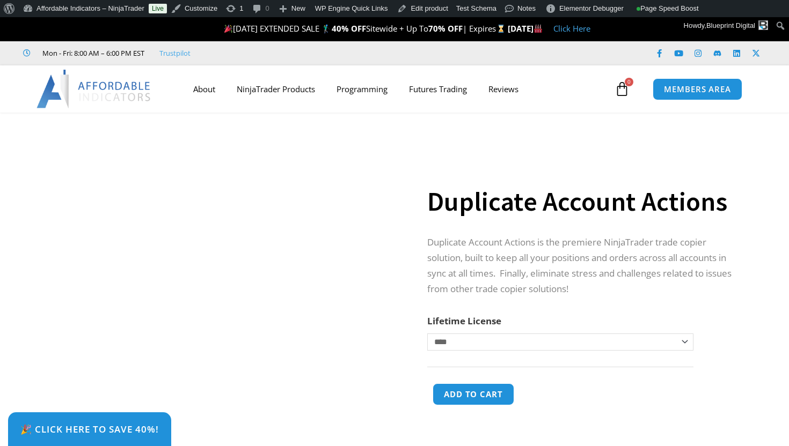 The image size is (789, 446). Describe the element at coordinates (622, 89) in the screenshot. I see `a: 0` at that location.